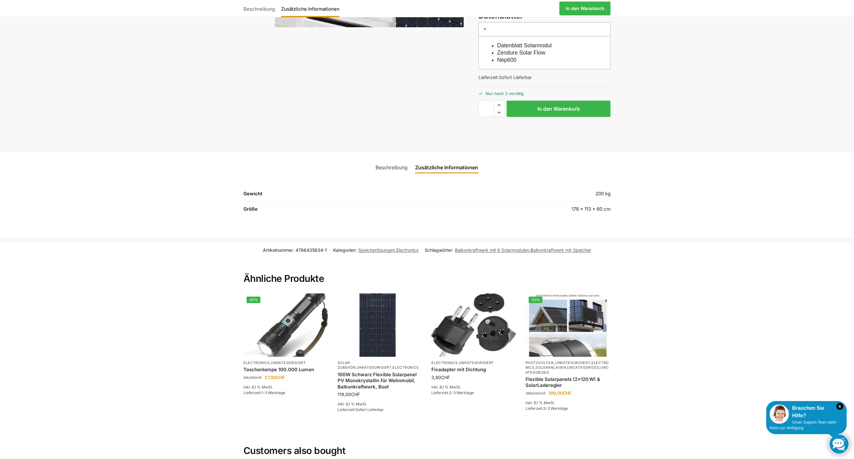  What do you see at coordinates (427, 271) in the screenshot?
I see `h2: Ähnliche Produkte` at bounding box center [427, 271].